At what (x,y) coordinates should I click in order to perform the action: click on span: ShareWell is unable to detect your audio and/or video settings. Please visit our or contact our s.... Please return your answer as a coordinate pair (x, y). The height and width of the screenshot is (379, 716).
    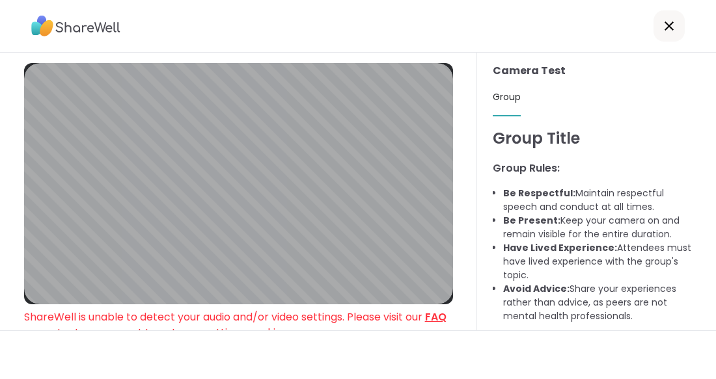
    Looking at the image, I should click on (235, 325).